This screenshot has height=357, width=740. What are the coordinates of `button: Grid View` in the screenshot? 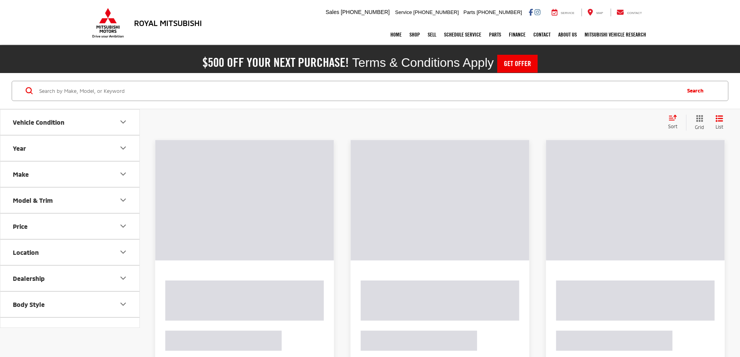 It's located at (697, 122).